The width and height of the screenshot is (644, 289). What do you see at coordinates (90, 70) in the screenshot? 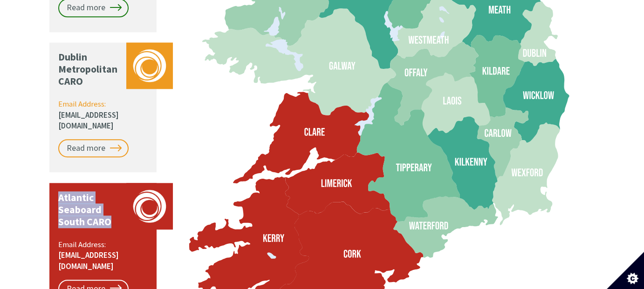
I see `p: Dublin Metropolitan CARO` at bounding box center [90, 70].